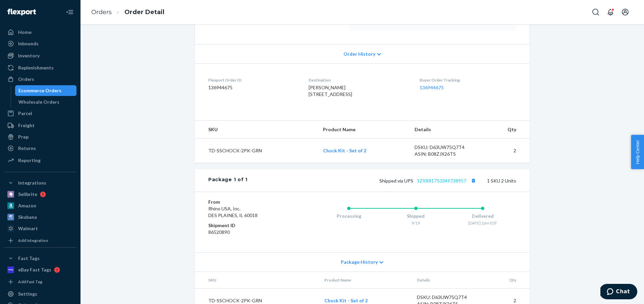 The image size is (644, 304). I want to click on div: Processing, so click(349, 216).